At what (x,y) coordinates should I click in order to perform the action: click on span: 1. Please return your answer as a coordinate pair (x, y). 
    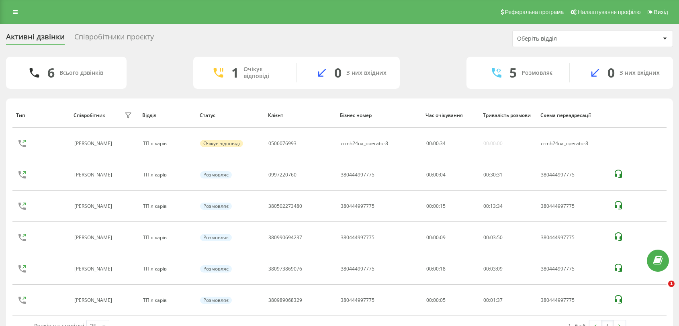
    Looking at the image, I should click on (671, 284).